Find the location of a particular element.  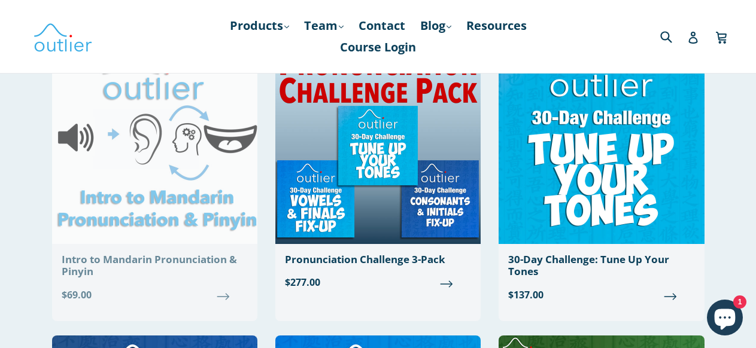

a: 30-Day Challenge: Tune Up Your Tones $137.00 is located at coordinates (601, 175).